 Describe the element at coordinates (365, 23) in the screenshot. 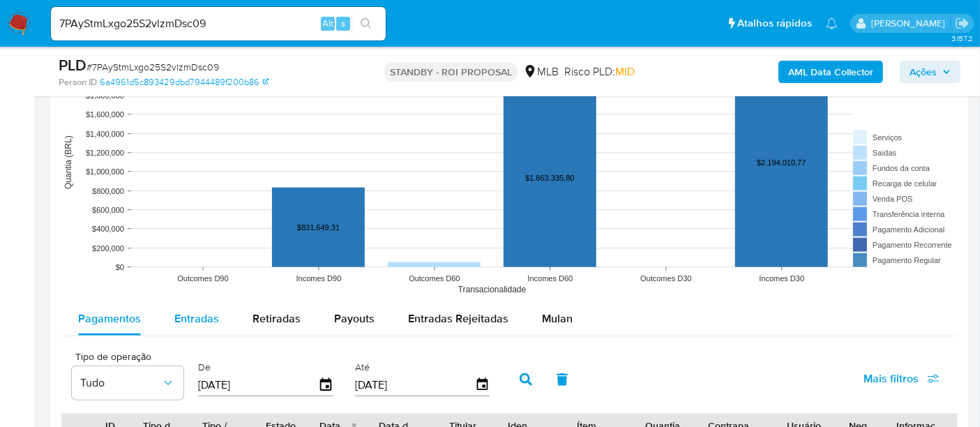

I see `button: search-icon` at that location.